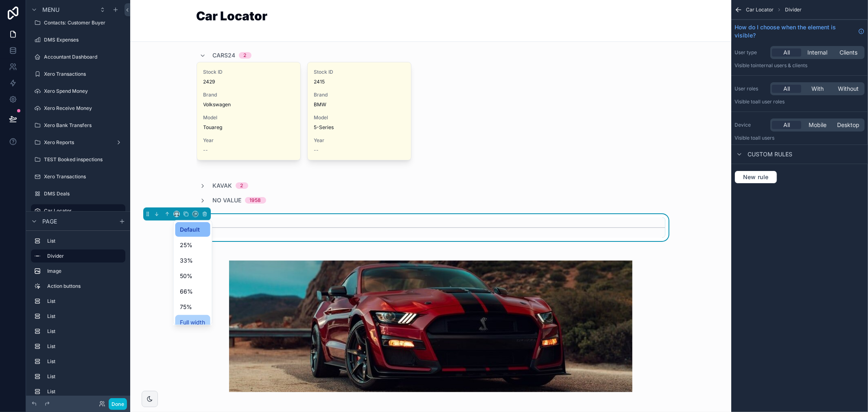 Image resolution: width=868 pixels, height=412 pixels. Describe the element at coordinates (187, 292) in the screenshot. I see `span: 66%` at that location.